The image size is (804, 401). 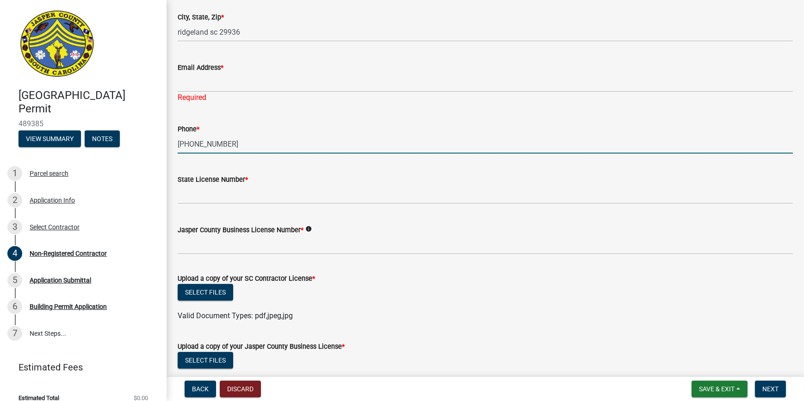 I want to click on a: Estimated Fees, so click(x=80, y=367).